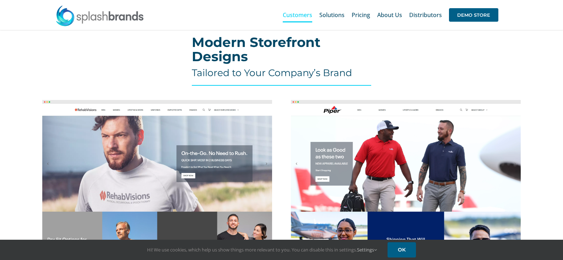 The height and width of the screenshot is (260, 563). What do you see at coordinates (100, 16) in the screenshot?
I see `img: SplashBrands.com Logo` at bounding box center [100, 16].